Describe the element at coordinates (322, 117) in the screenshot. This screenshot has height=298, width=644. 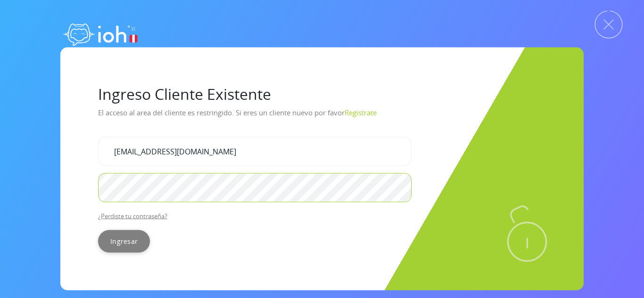
I see `p: El acceso al area del cliente es restringido. Si eres un cliente nuevo por favor` at that location.